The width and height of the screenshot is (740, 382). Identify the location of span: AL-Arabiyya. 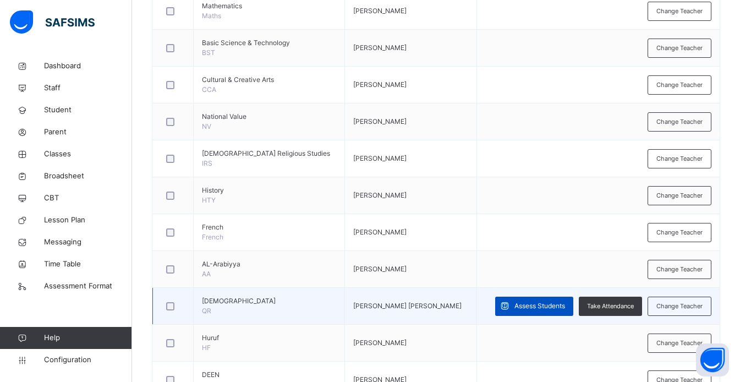
(269, 264).